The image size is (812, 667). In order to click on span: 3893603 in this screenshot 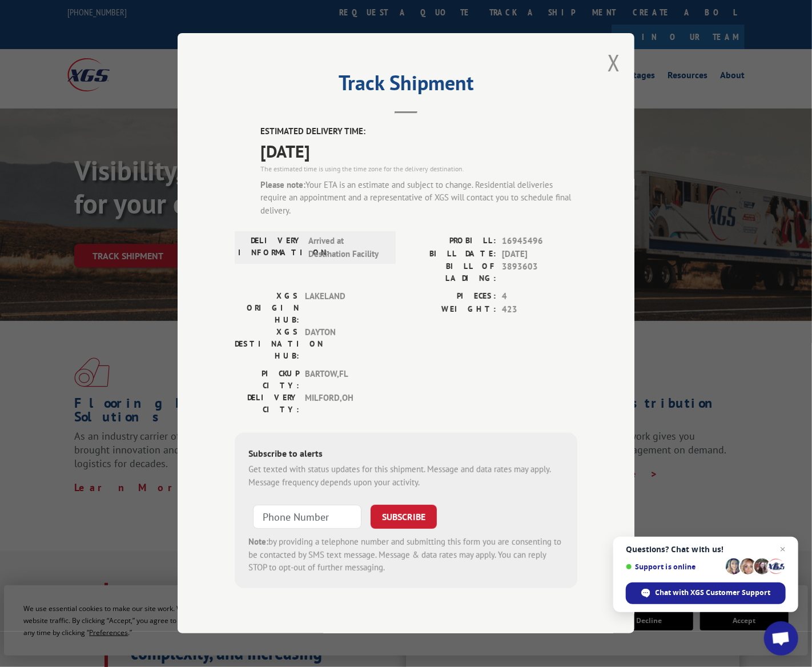, I will do `click(540, 272)`.